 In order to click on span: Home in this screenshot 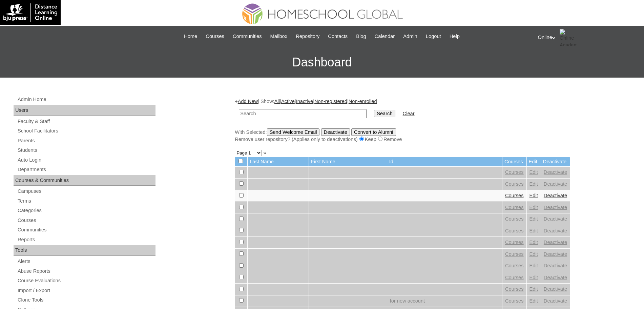, I will do `click(191, 36)`.